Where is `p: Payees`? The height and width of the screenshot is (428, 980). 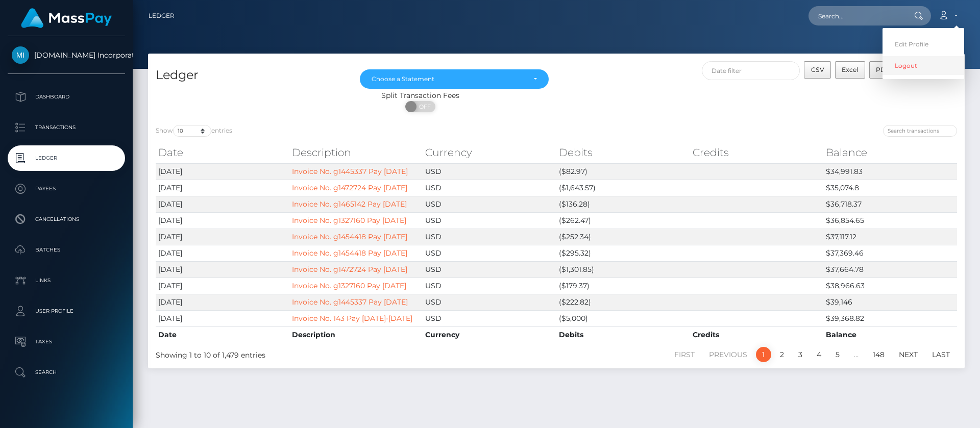 p: Payees is located at coordinates (66, 188).